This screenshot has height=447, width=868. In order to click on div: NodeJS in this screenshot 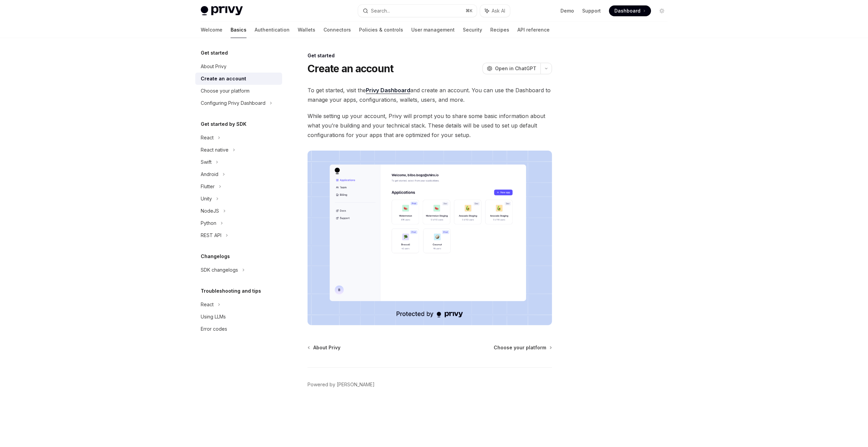, I will do `click(210, 211)`.